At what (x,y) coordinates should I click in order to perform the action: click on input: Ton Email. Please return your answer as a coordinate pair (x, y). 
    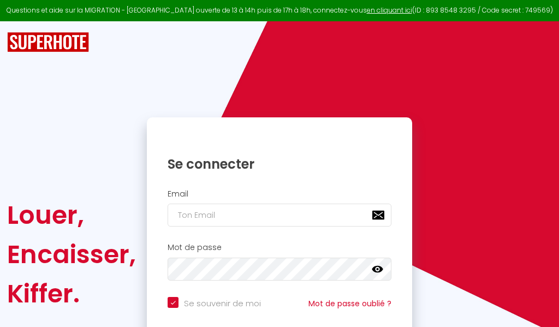
    Looking at the image, I should click on (279, 215).